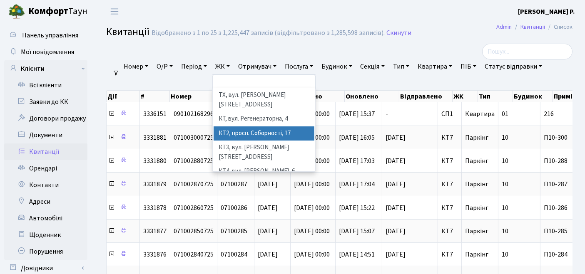  What do you see at coordinates (46, 252) in the screenshot?
I see `a: Порушення` at bounding box center [46, 252].